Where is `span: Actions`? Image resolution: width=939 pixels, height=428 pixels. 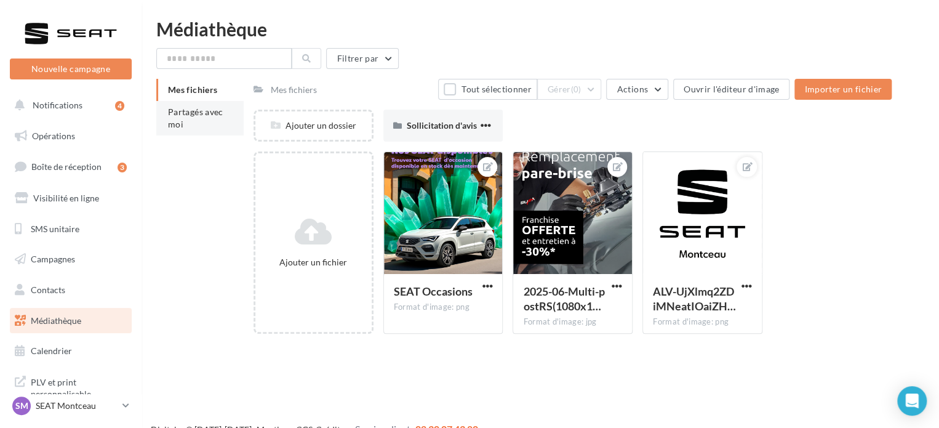
span: Actions is located at coordinates (632, 89).